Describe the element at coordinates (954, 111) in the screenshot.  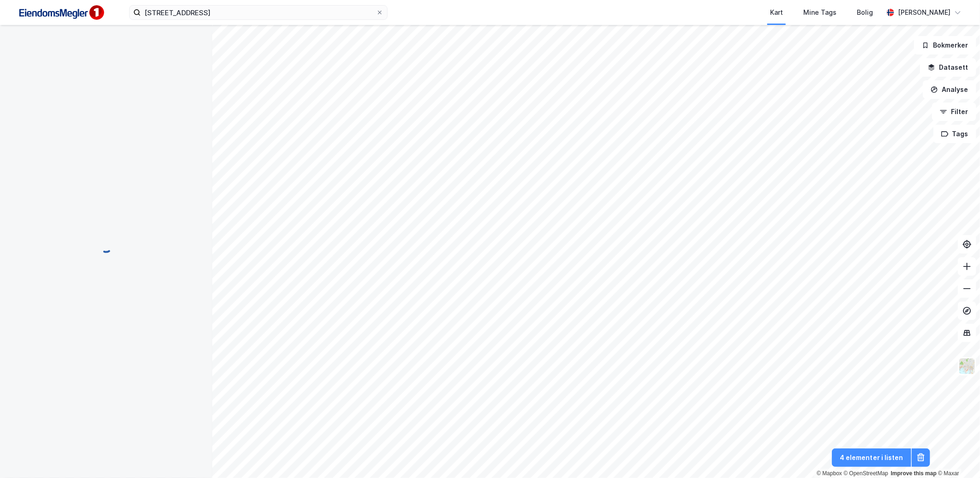
I see `button: Filter` at that location.